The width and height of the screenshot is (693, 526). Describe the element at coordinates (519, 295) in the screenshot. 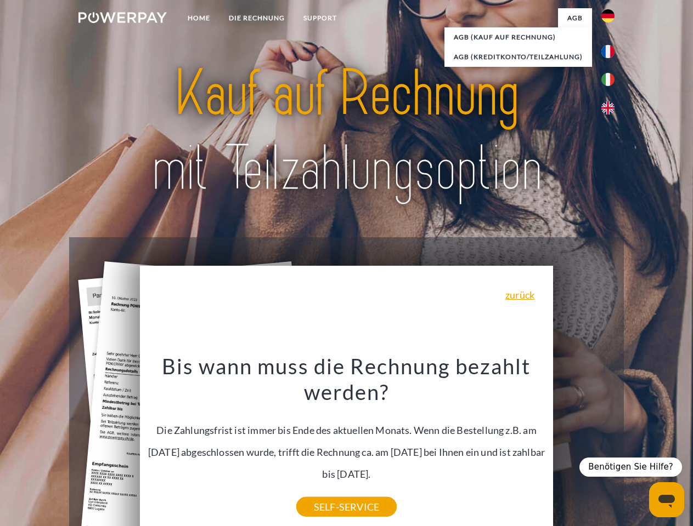

I see `a: zurück` at that location.